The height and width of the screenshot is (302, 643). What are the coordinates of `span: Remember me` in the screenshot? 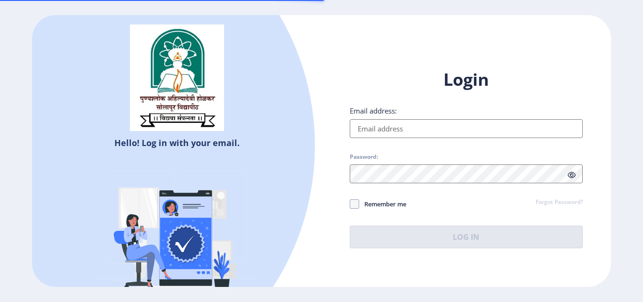 It's located at (383, 204).